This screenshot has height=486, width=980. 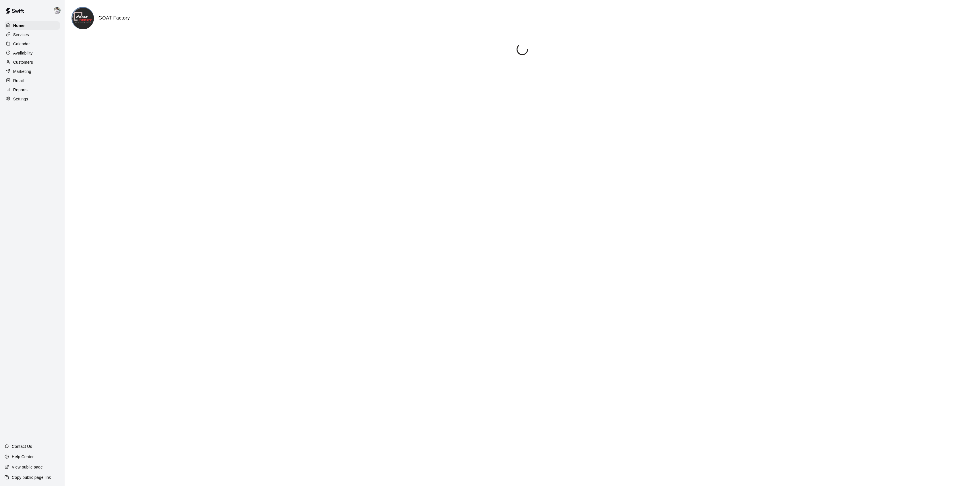 What do you see at coordinates (21, 34) in the screenshot?
I see `p: Services` at bounding box center [21, 34].